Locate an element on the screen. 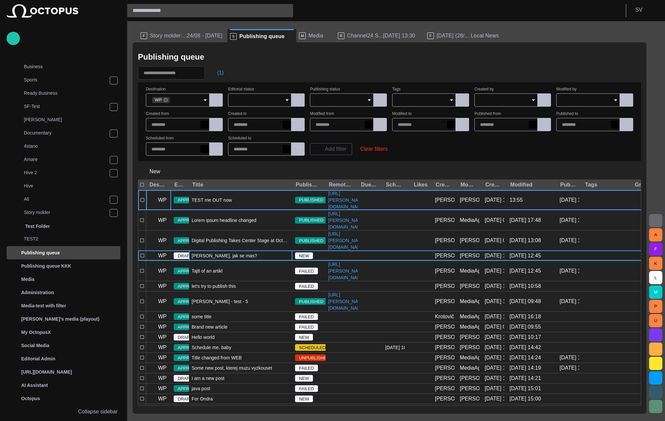 The height and width of the screenshot is (421, 665). p: Amare is located at coordinates (67, 159).